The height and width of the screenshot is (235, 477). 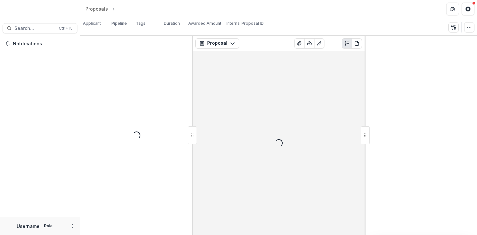 What do you see at coordinates (72, 226) in the screenshot?
I see `button: More` at bounding box center [72, 226].